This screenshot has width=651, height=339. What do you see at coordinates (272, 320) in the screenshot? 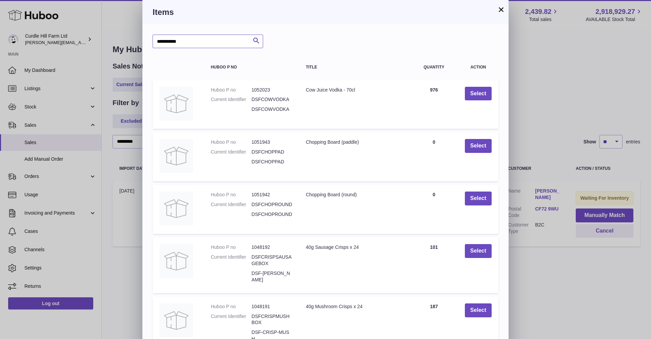
I see `dd: DSFCRISPMUSHBOX` at bounding box center [272, 320].